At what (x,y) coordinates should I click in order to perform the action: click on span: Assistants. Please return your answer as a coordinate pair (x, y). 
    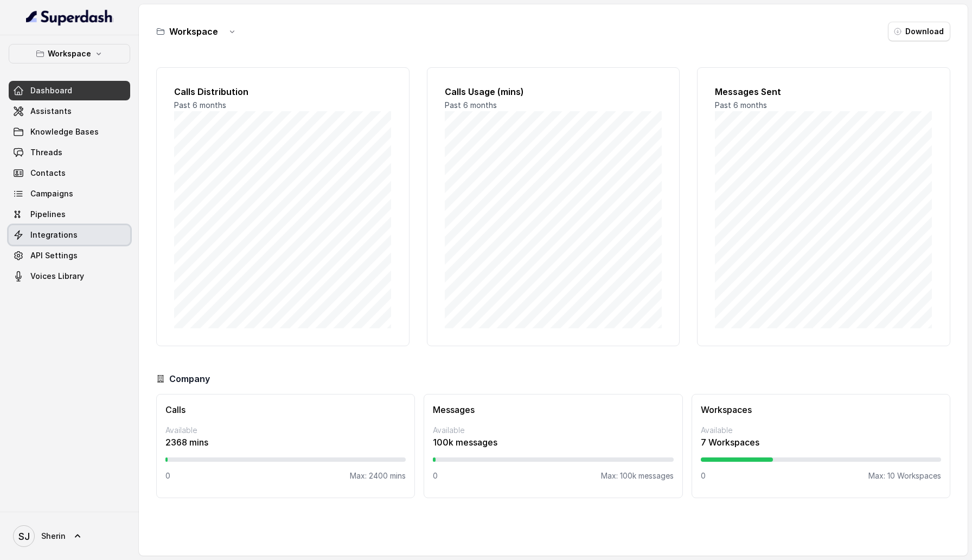
    Looking at the image, I should click on (51, 111).